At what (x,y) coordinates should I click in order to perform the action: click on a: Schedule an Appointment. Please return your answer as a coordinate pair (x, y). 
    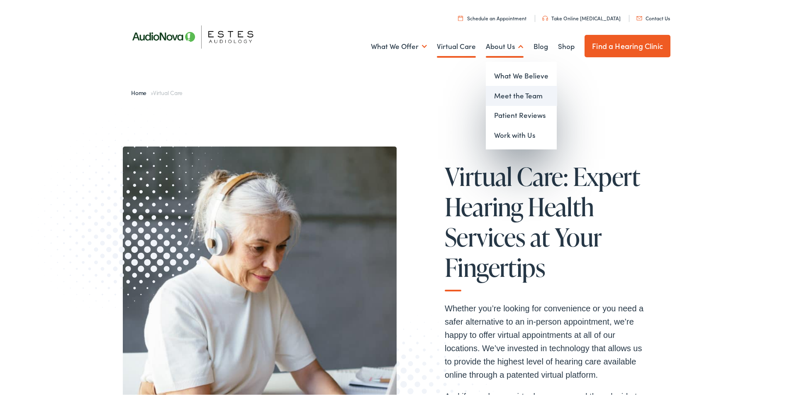
    Looking at the image, I should click on (492, 16).